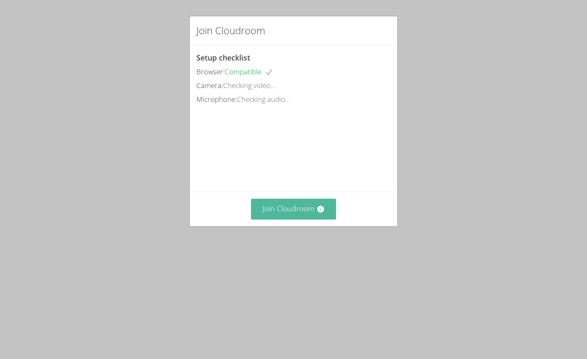 The height and width of the screenshot is (359, 587). I want to click on span: Browser:, so click(211, 71).